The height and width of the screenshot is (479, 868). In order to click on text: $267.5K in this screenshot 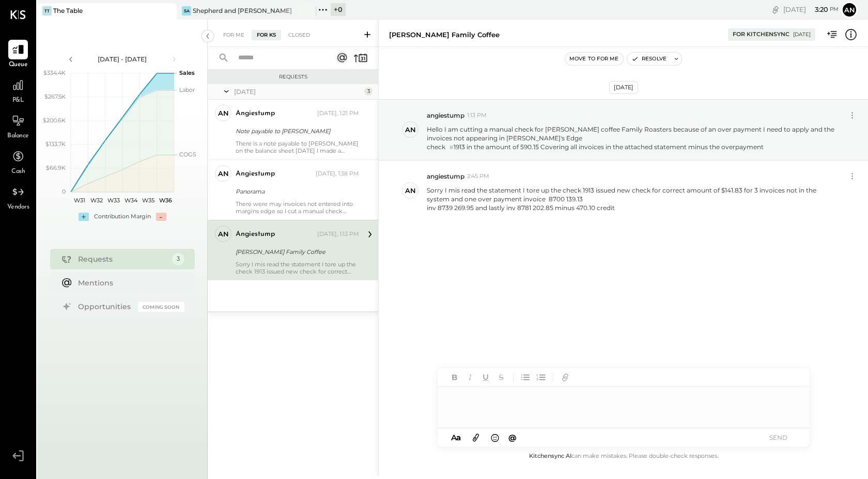, I will do `click(55, 97)`.